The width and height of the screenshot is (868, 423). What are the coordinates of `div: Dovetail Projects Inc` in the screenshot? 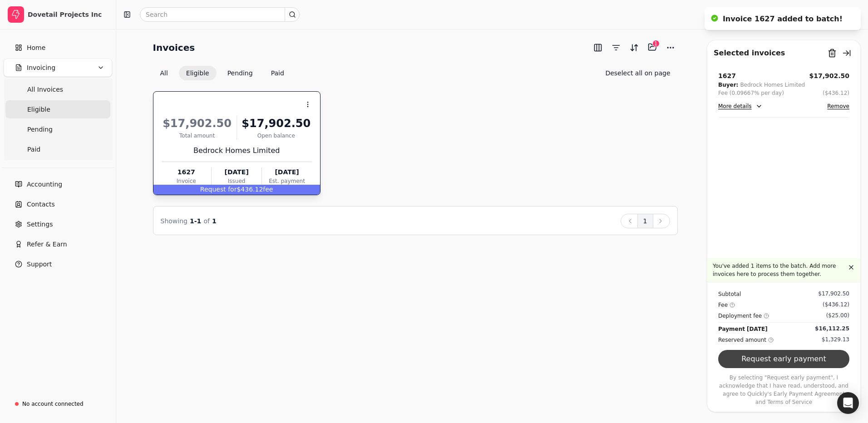 It's located at (68, 14).